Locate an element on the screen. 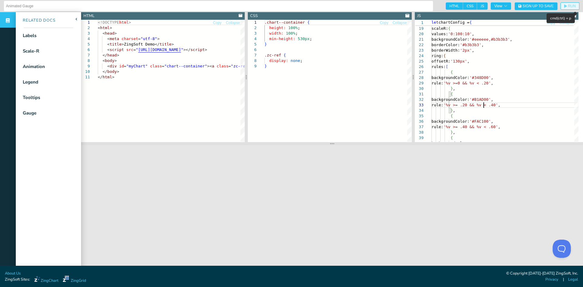  span: rule: is located at coordinates (438, 105).